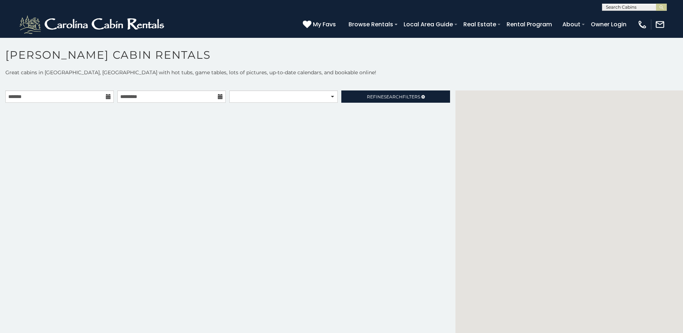  What do you see at coordinates (428, 24) in the screenshot?
I see `a: Local Area Guide` at bounding box center [428, 24].